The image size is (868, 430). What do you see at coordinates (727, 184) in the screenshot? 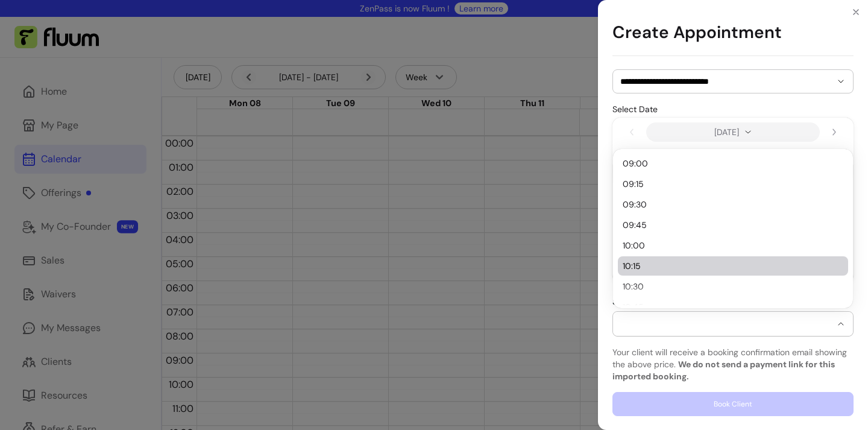
I see `span: 09:15` at bounding box center [727, 184].